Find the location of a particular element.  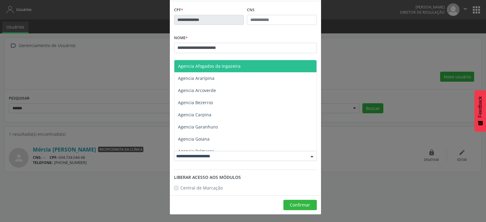

span: Agencia Goiana is located at coordinates (194, 139).